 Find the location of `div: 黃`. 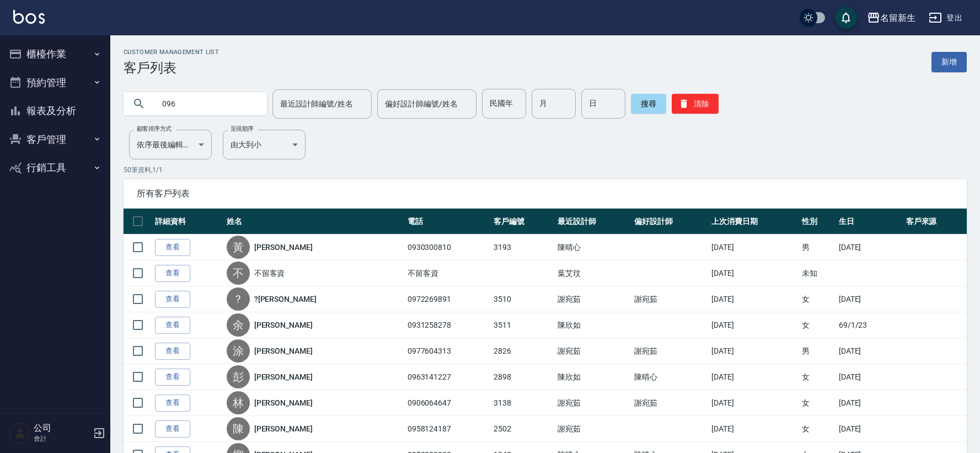

div: 黃 is located at coordinates (238, 247).